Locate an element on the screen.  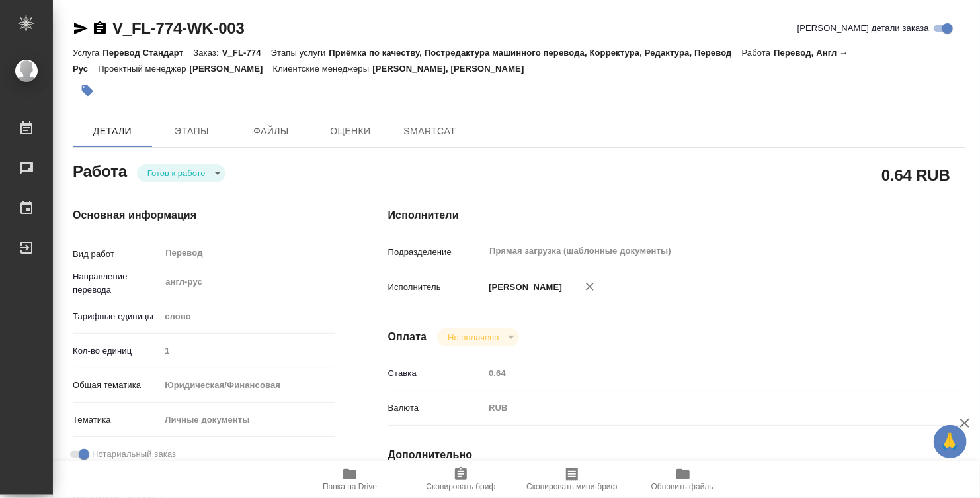
p: Общая тематика is located at coordinates (117, 385).